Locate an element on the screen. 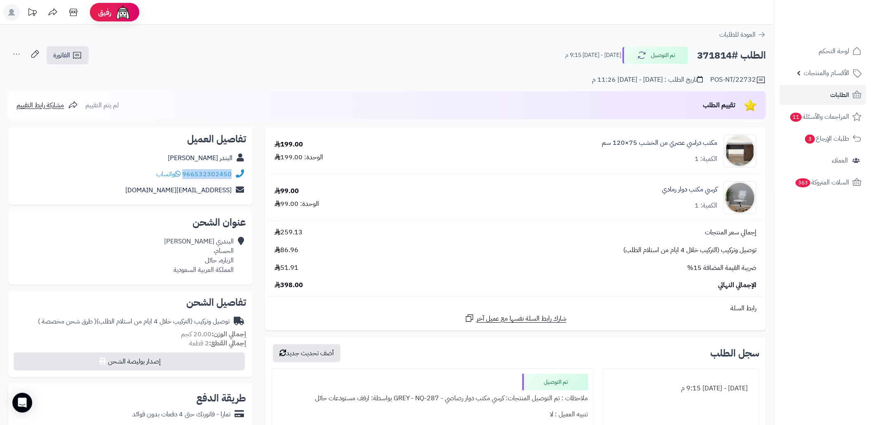 The width and height of the screenshot is (871, 425). span: توصيل وتركيب (التركيب خلال 4 ايام من استلام الطلب) is located at coordinates (690, 250).